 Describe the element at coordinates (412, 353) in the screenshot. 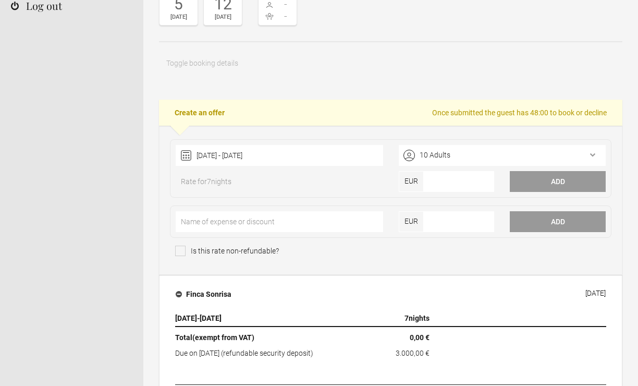

I see `flynt-currency: 3.000,00 €` at that location.